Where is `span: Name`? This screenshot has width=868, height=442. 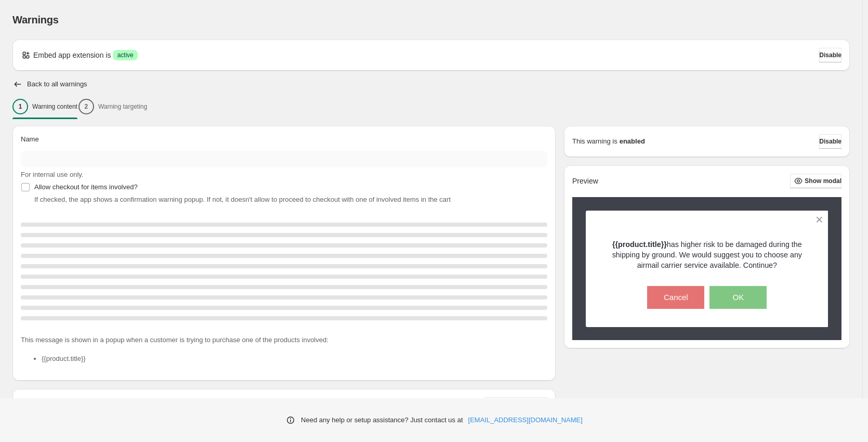
span: Name is located at coordinates (30, 139).